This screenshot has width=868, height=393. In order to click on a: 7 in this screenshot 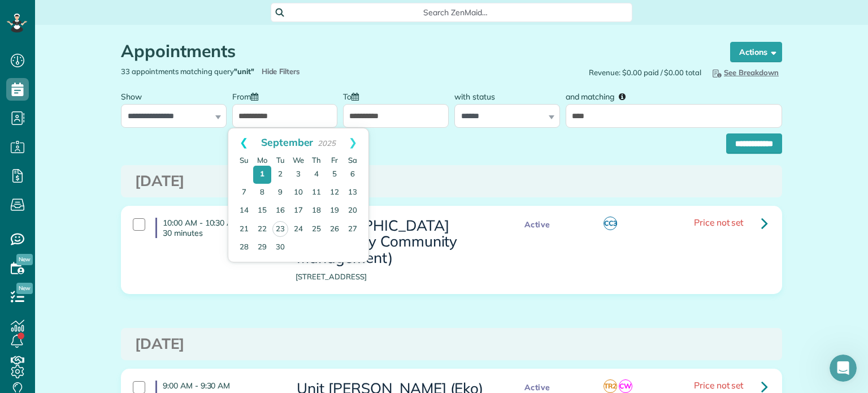, I will do `click(244, 192)`.